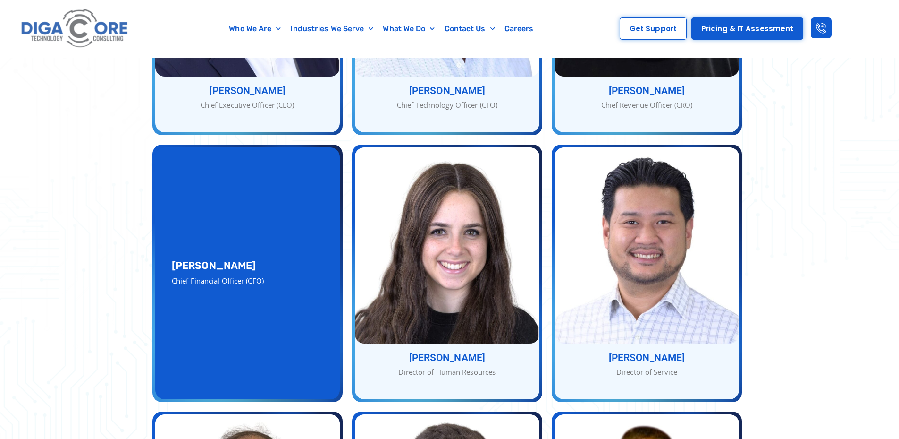 This screenshot has width=899, height=439. I want to click on a: Who We Are, so click(255, 29).